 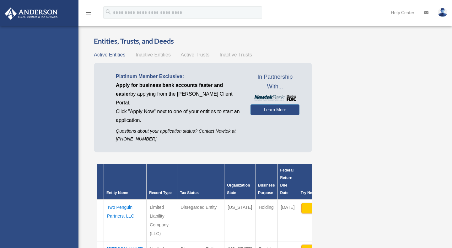 What do you see at coordinates (266, 221) in the screenshot?
I see `td: Holding` at bounding box center [266, 221].